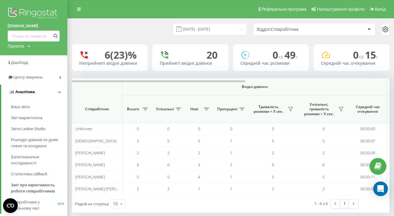 This screenshot has height=216, width=394. I want to click on td: 00:00:08, so click(368, 189).